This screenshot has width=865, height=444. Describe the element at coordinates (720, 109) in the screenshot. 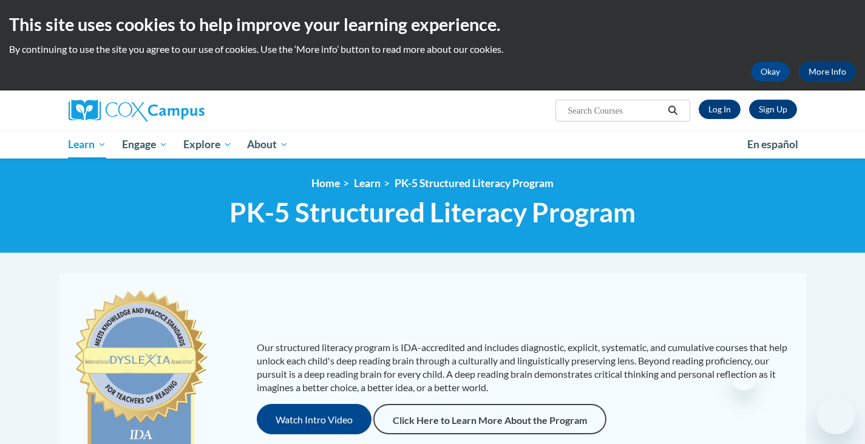

I see `a: Log In` at that location.